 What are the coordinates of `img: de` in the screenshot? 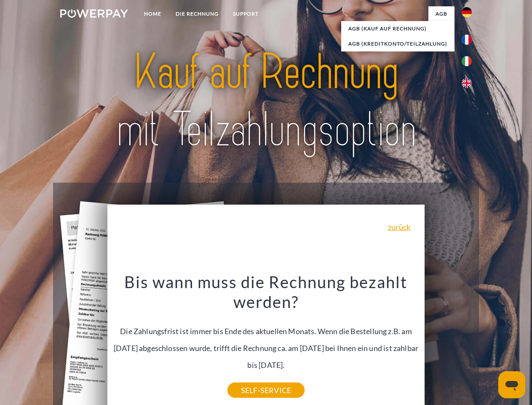 It's located at (467, 12).